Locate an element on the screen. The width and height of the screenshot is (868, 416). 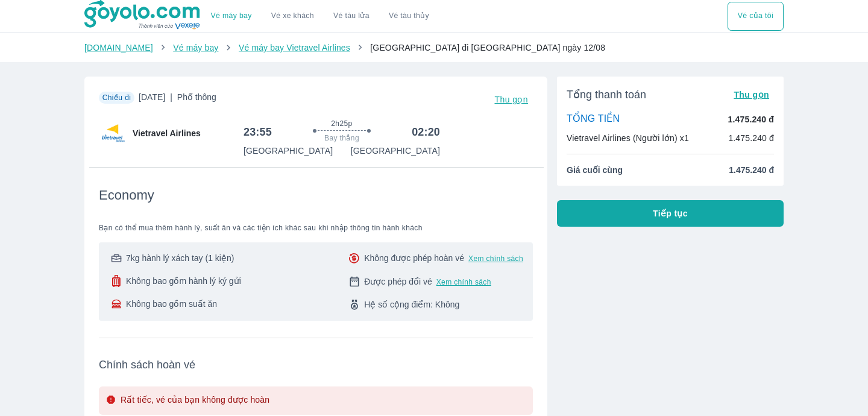
p: Vietravel Airlines (Người lớn) x1 is located at coordinates (628, 138).